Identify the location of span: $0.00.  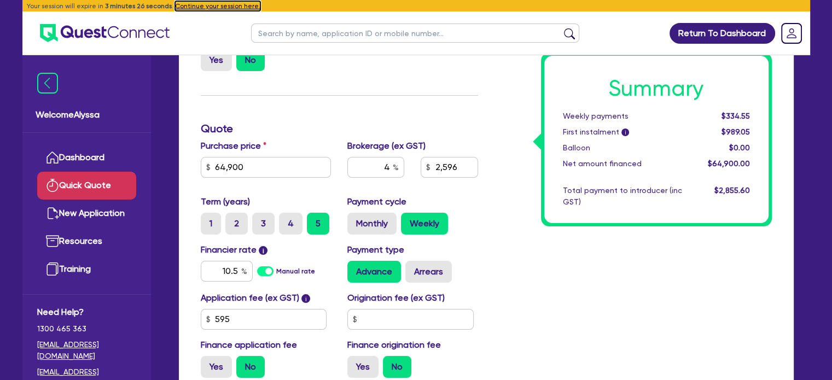
(739, 148).